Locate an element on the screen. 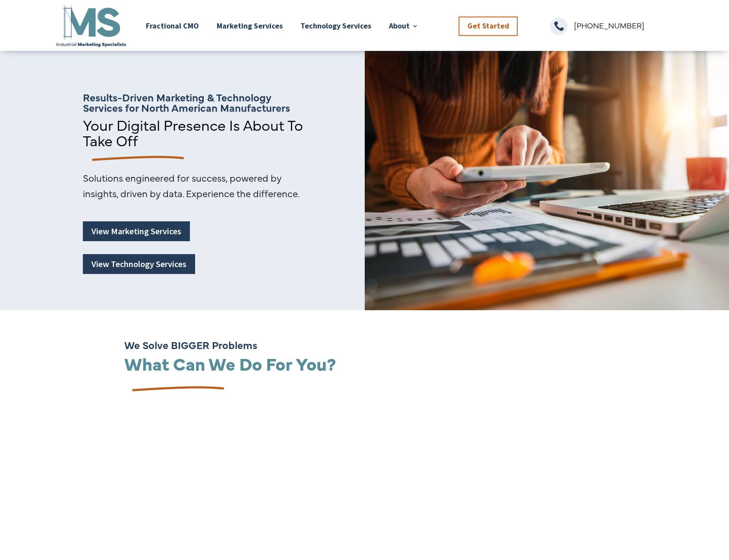 The height and width of the screenshot is (560, 729). h2: What Can We Do For You? is located at coordinates (360, 366).